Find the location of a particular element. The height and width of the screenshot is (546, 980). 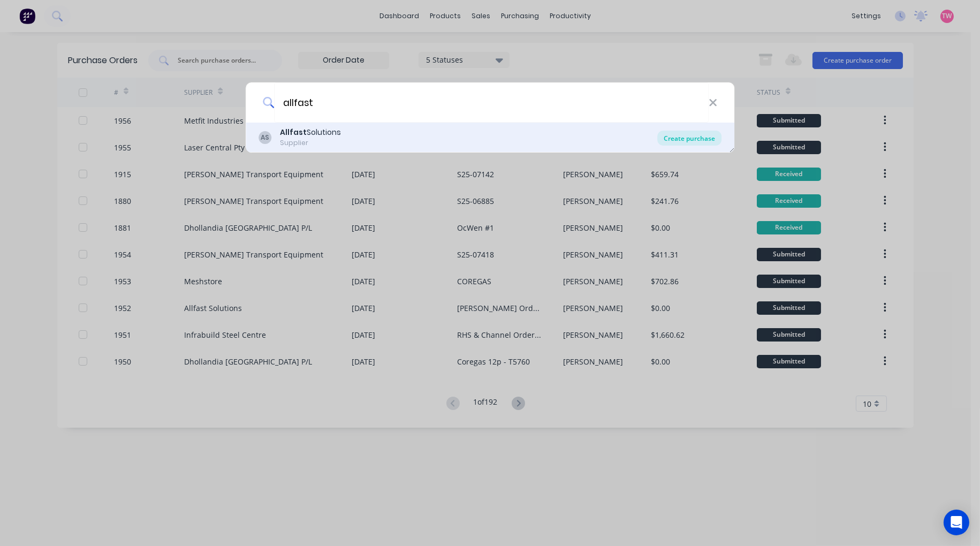

div: AS is located at coordinates (265, 137).